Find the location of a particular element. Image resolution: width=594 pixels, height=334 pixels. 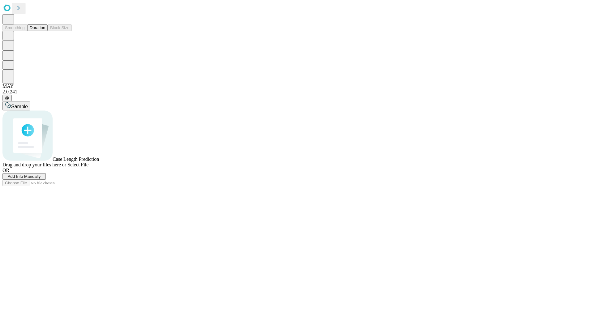

button: Block Size is located at coordinates (60, 28).